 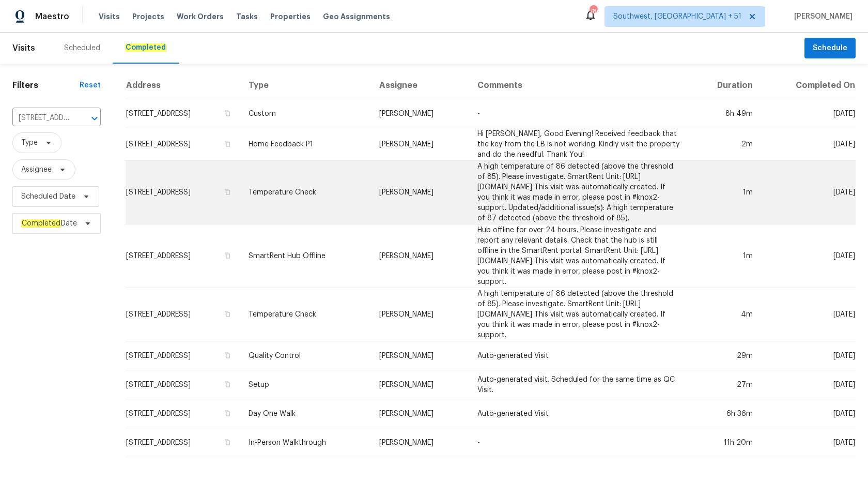 I want to click on td: Home Feedback P1, so click(x=306, y=144).